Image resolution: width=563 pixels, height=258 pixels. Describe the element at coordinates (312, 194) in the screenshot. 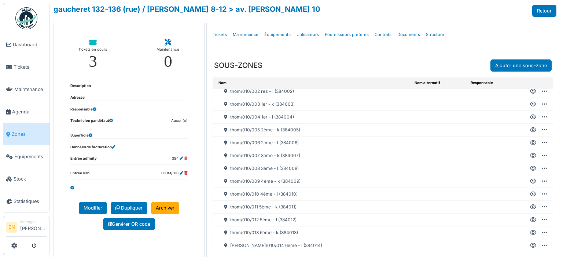

I see `div: thom/010/010 4ème - l (384010)` at that location.